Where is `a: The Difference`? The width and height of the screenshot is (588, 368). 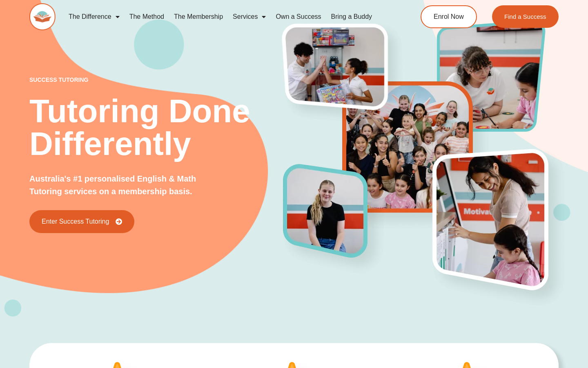 a: The Difference is located at coordinates (94, 17).